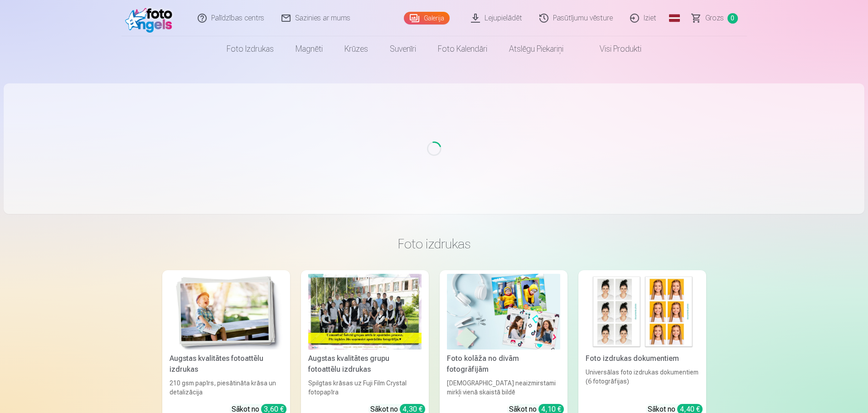  I want to click on div: Augstas kvalitātes fotoattēlu izdrukas, so click(226, 364).